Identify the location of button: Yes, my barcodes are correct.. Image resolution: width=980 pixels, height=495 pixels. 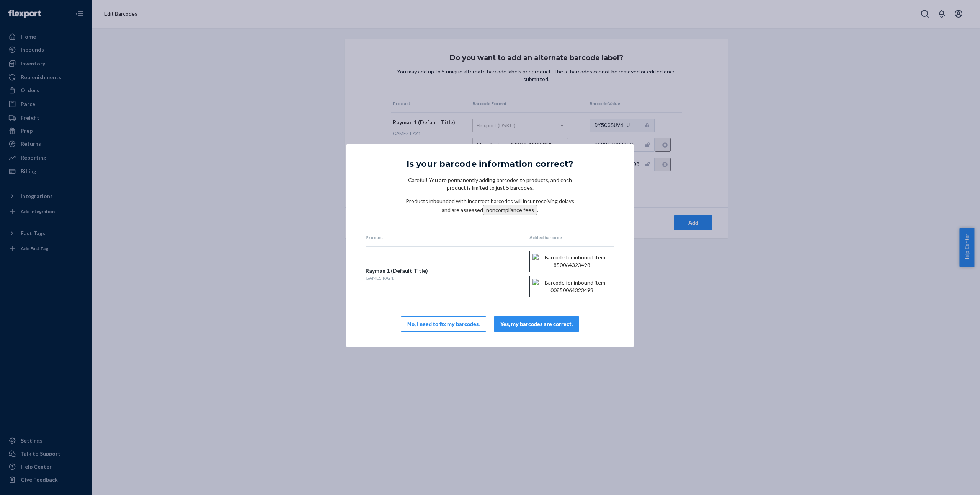
(536, 325).